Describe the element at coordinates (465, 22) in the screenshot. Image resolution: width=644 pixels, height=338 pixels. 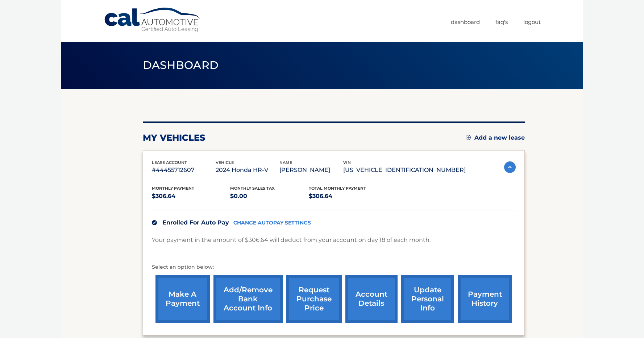
I see `a: Dashboard` at that location.